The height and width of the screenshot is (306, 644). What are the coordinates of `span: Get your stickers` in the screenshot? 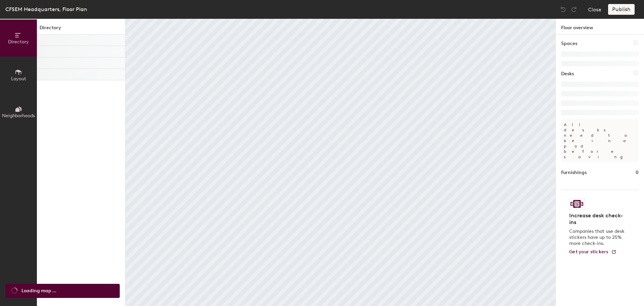 It's located at (588, 252).